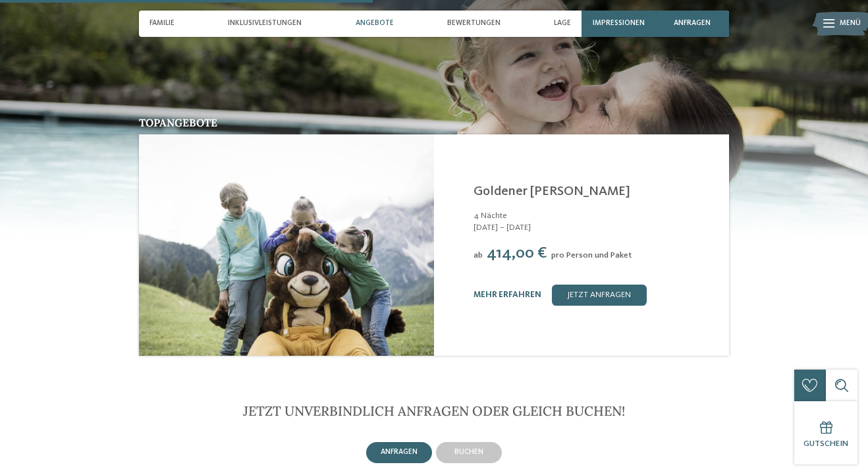  Describe the element at coordinates (287, 245) in the screenshot. I see `img: Goldener Herbst` at that location.